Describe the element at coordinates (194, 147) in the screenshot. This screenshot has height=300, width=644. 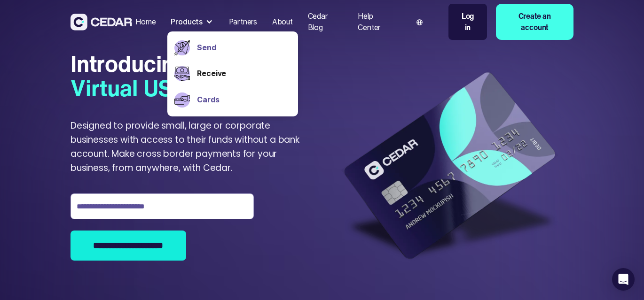
I see `div: Designed to provide small, large or corporate businesses with access to their funds without a ban...` at that location.